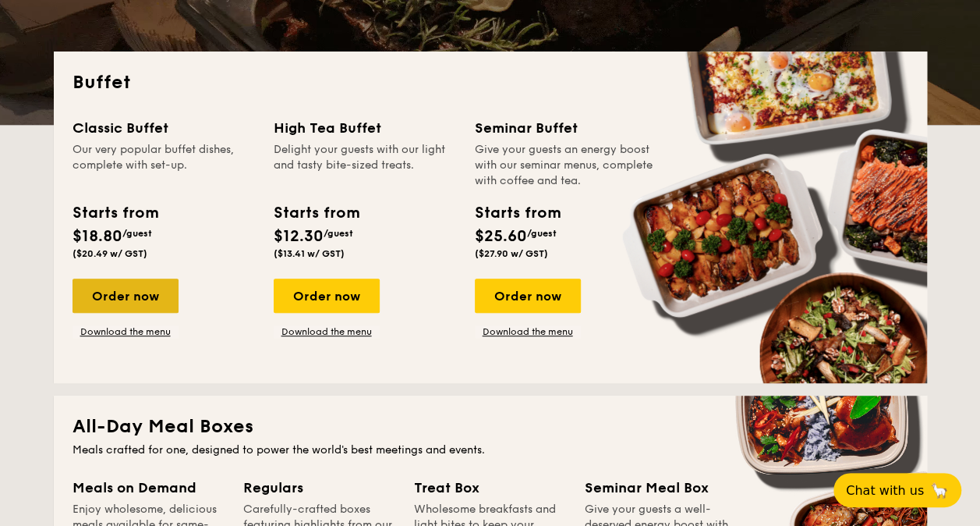 This screenshot has width=980, height=526. Describe the element at coordinates (365, 166) in the screenshot. I see `div: Delight your guests with our light and tasty bite-sized treats.` at that location.